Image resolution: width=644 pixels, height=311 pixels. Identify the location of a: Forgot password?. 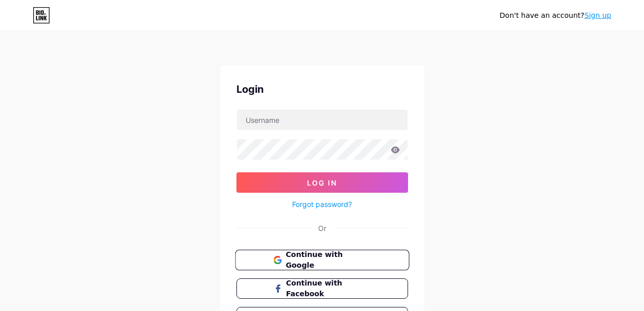
(322, 204).